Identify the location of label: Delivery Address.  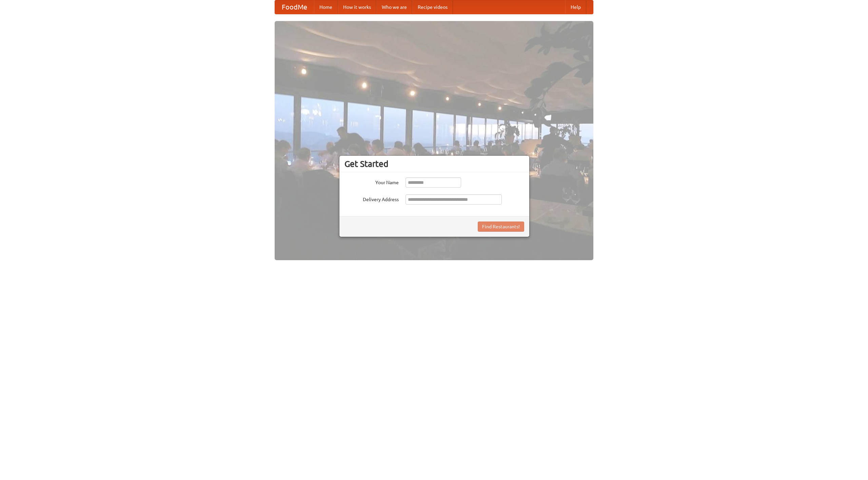
(372, 198).